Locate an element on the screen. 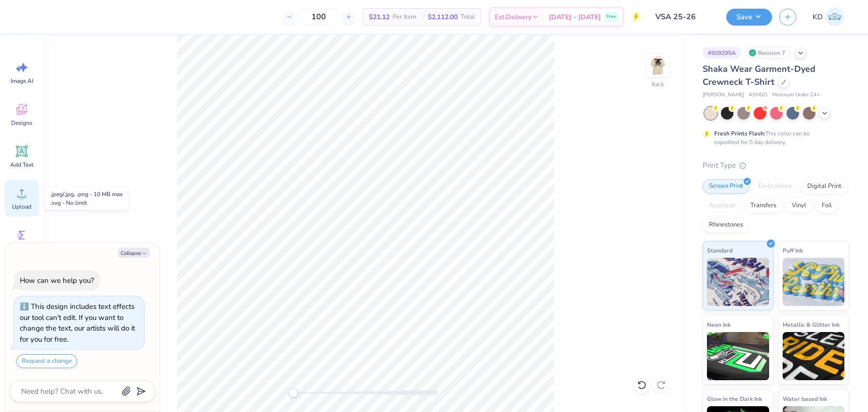 This screenshot has height=412, width=868. span: Standard is located at coordinates (719, 251).